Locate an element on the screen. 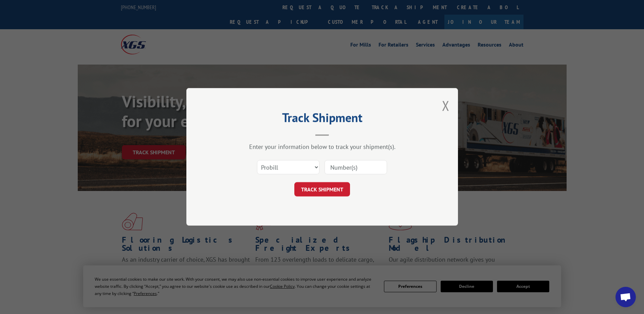  div: Enter your information below to track your shipment(s). is located at coordinates (322, 147).